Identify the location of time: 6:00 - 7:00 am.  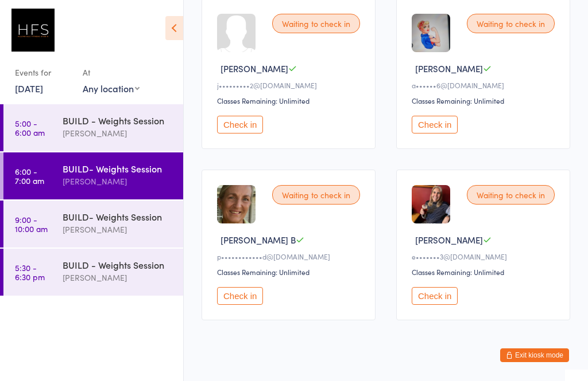
(29, 176).